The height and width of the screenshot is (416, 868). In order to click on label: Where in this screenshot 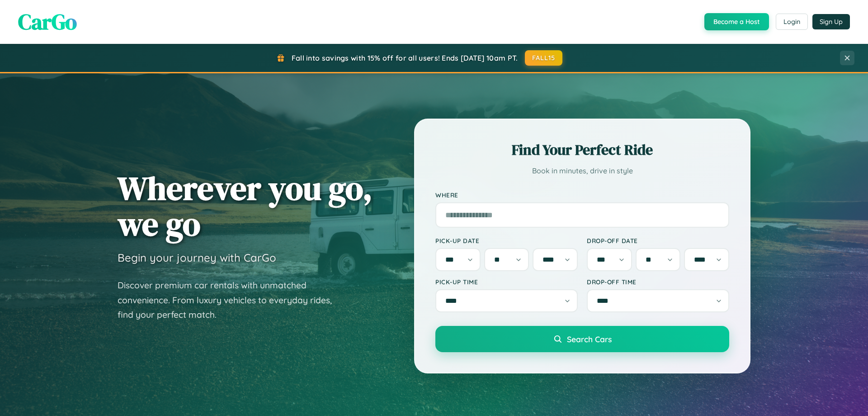, I will do `click(583, 195)`.